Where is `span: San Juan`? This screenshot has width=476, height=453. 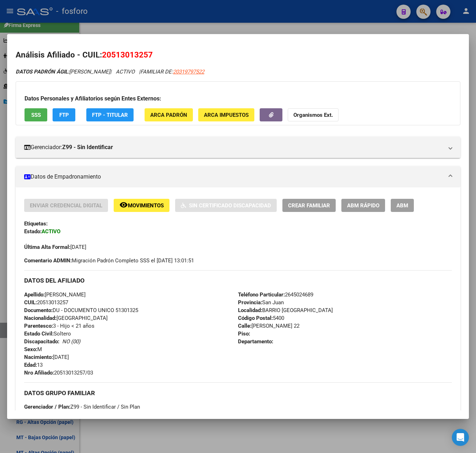
span: San Juan is located at coordinates (260, 302).